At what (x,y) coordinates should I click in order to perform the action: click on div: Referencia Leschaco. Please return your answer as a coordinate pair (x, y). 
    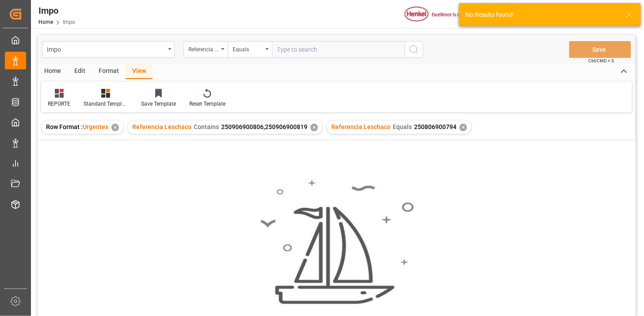
    Looking at the image, I should click on (204, 48).